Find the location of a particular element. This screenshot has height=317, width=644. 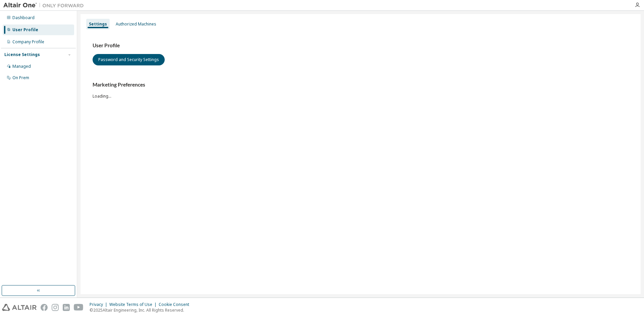

img: altair_logo.svg is located at coordinates (19, 307).